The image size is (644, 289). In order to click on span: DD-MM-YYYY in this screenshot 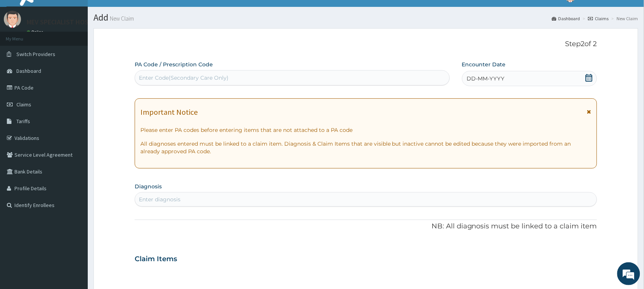, I will do `click(486, 79)`.